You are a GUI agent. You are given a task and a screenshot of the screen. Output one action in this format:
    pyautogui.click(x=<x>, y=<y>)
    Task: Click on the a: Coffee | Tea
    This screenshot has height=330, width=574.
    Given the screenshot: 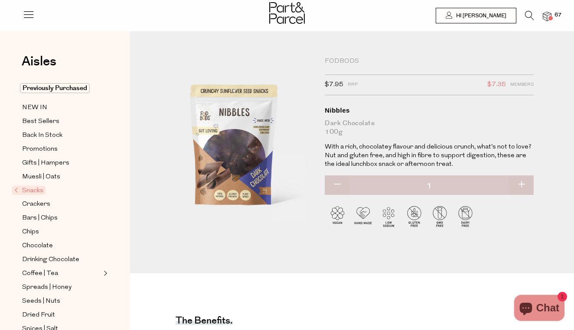 What is the action you would take?
    pyautogui.click(x=62, y=273)
    